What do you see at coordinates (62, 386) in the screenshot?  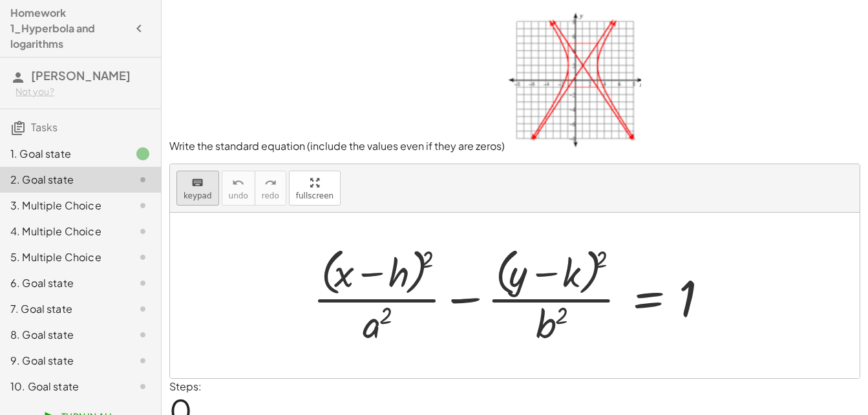 I see `div: 10. Goal state` at bounding box center [62, 386].